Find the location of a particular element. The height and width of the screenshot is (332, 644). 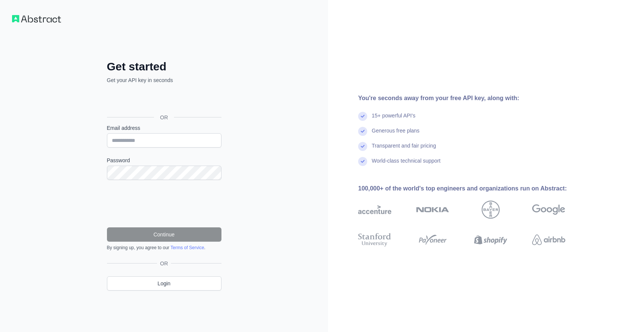

img: payoneer is located at coordinates (433, 239).